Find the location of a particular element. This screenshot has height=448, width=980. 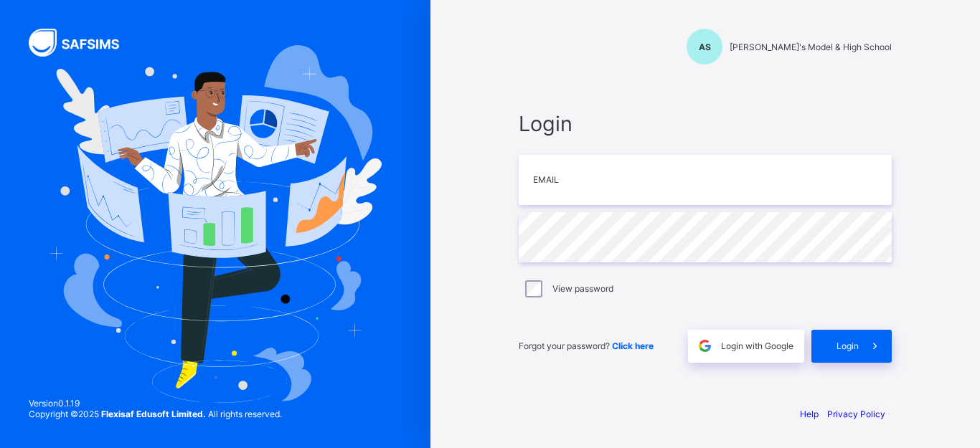

label: View password is located at coordinates (583, 288).